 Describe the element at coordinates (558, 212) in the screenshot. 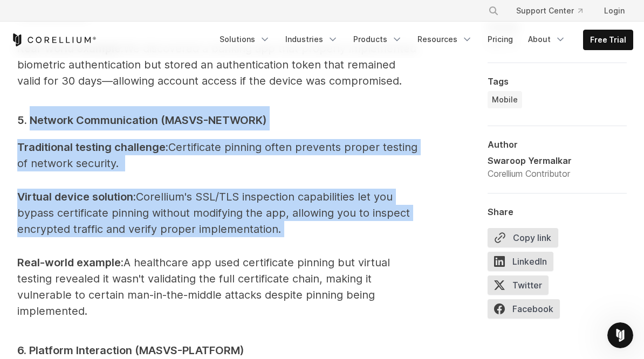

I see `div: Share` at that location.